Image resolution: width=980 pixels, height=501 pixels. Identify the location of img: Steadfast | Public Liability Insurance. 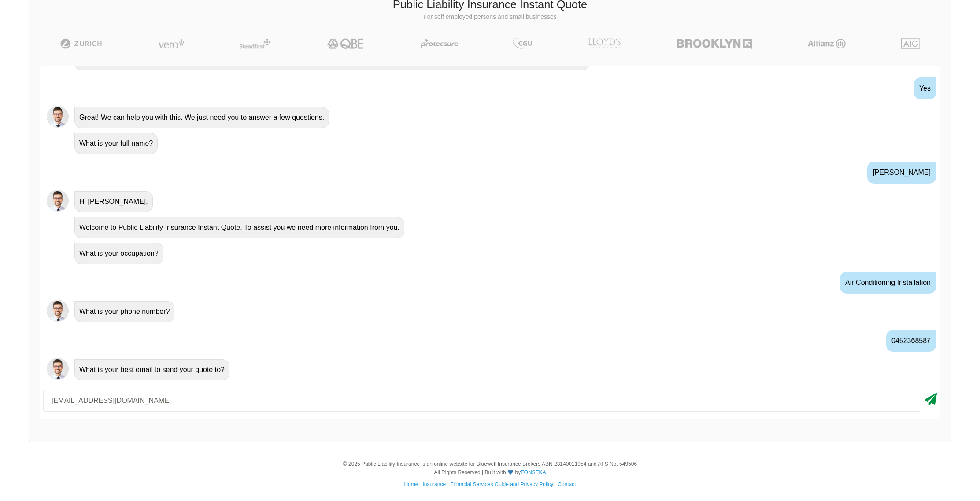
(255, 44).